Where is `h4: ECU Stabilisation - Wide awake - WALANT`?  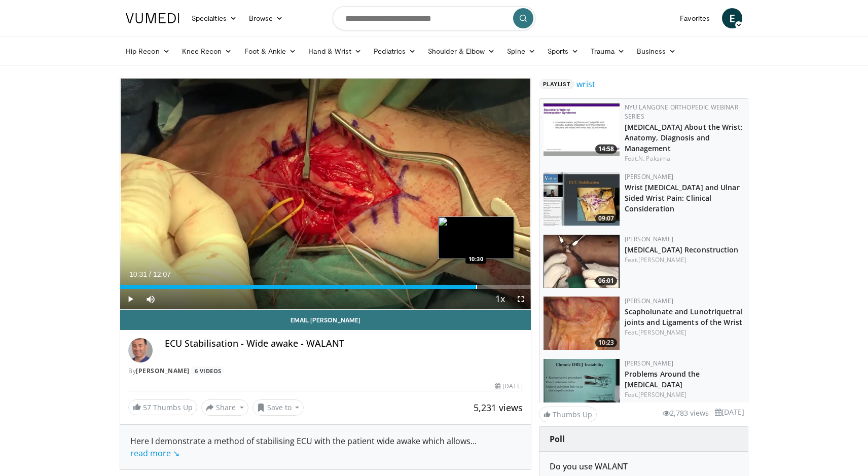 h4: ECU Stabilisation - Wide awake - WALANT is located at coordinates (343, 344).